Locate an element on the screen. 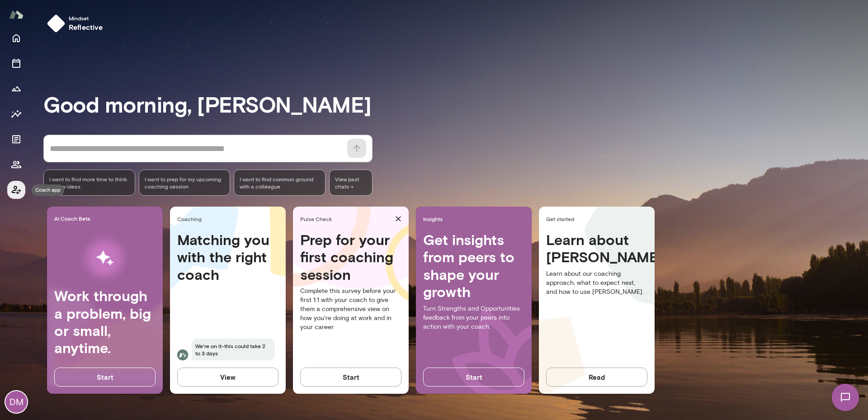 This screenshot has width=868, height=420. span: We're on it-this could take 2 to 3 days is located at coordinates (233, 350).